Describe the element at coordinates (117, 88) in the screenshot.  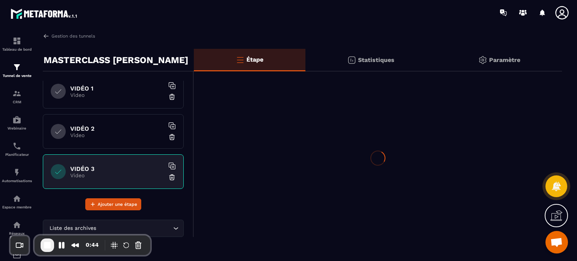
I see `h6: VIDÉO 1` at that location.